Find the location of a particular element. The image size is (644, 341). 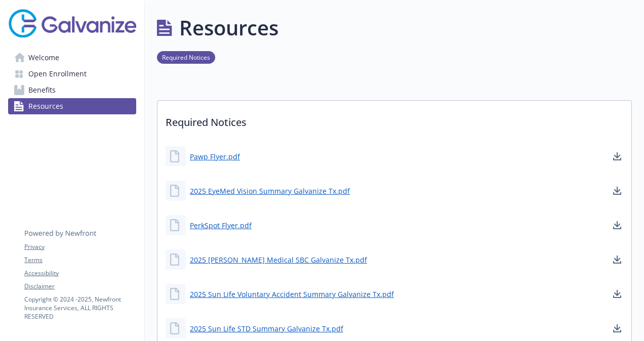

a: 2025 Sun Life STD Summary Galvanize Tx.pdf is located at coordinates (266, 328).